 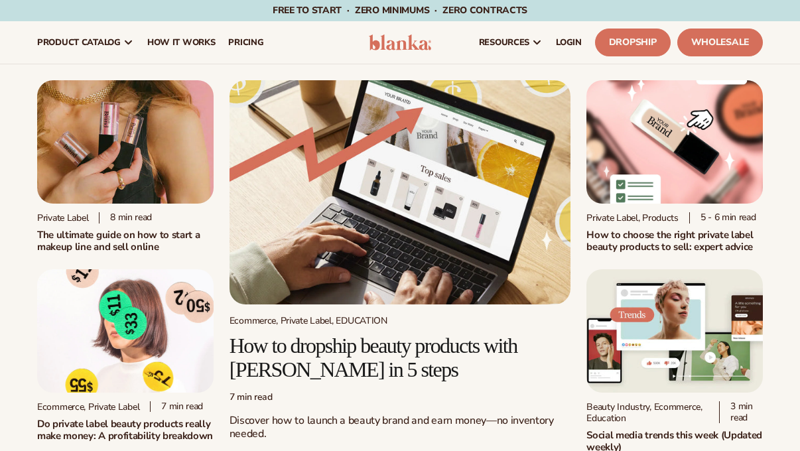 I want to click on img: Growing money with ecommerce, so click(x=400, y=192).